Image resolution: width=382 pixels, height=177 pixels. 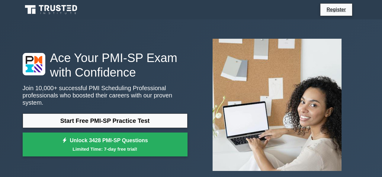 What do you see at coordinates (105, 144) in the screenshot?
I see `a: Unlock 3428 PMI-SP QuestionsLimited Time: 7-day free trial!` at bounding box center [105, 144].